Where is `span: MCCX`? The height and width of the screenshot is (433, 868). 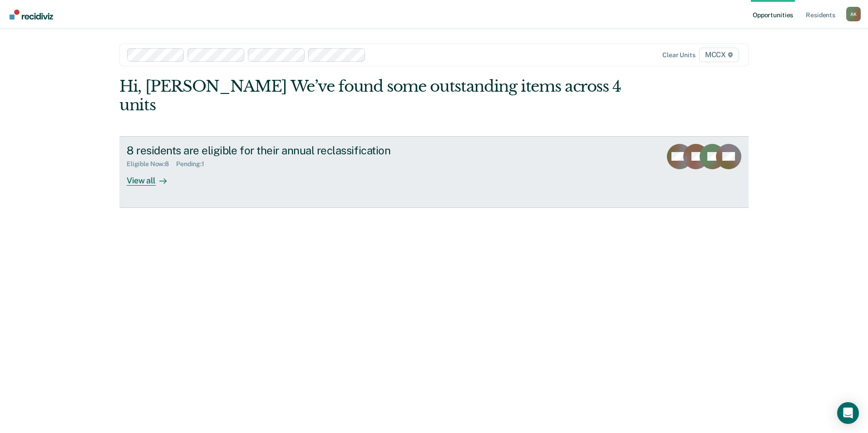 span: MCCX is located at coordinates (719, 55).